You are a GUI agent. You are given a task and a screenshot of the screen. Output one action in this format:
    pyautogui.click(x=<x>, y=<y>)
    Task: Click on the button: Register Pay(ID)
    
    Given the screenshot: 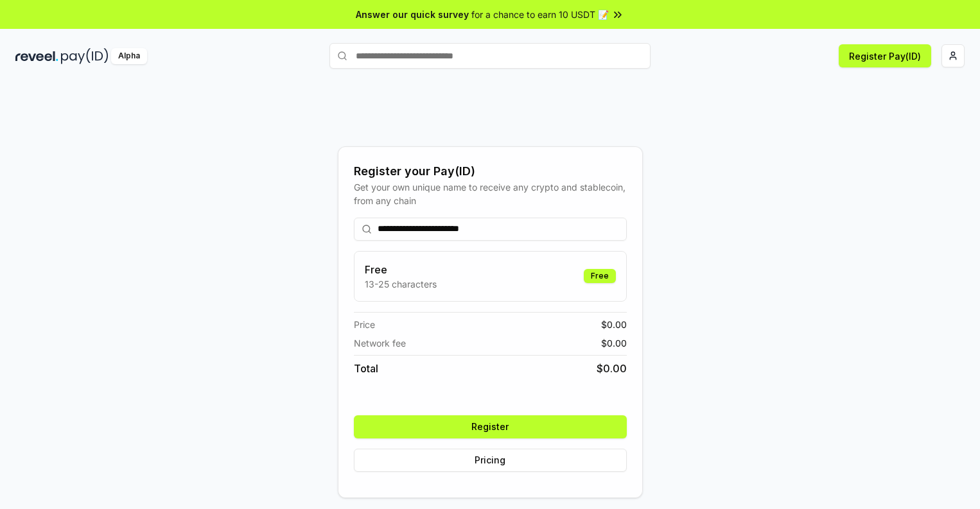 What is the action you would take?
    pyautogui.click(x=884, y=56)
    